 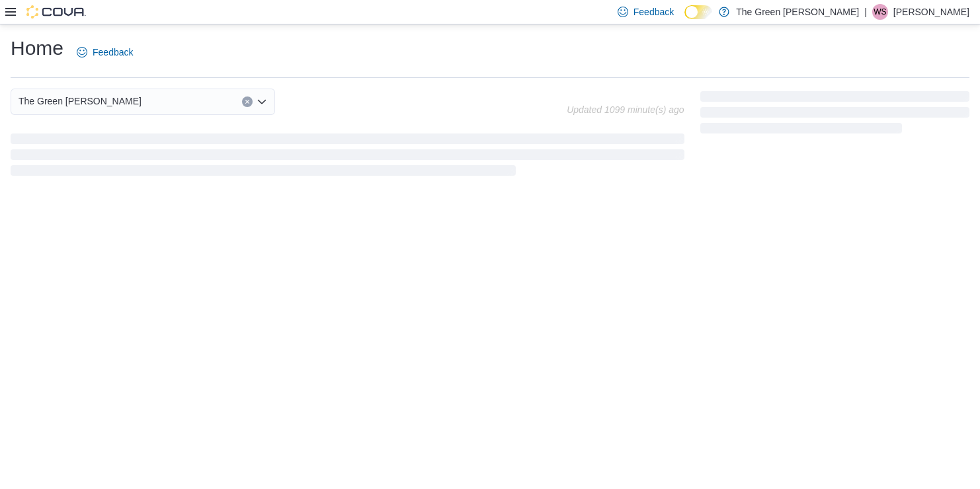 What do you see at coordinates (625, 110) in the screenshot?
I see `p: Updated 1099 minute(s) ago` at bounding box center [625, 110].